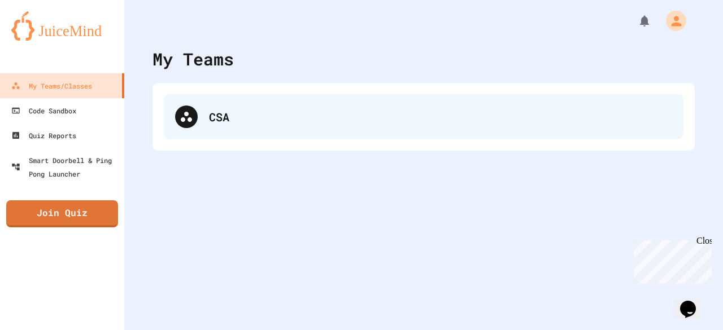 Image resolution: width=723 pixels, height=330 pixels. What do you see at coordinates (51, 86) in the screenshot?
I see `div: My Teams/Classes` at bounding box center [51, 86].